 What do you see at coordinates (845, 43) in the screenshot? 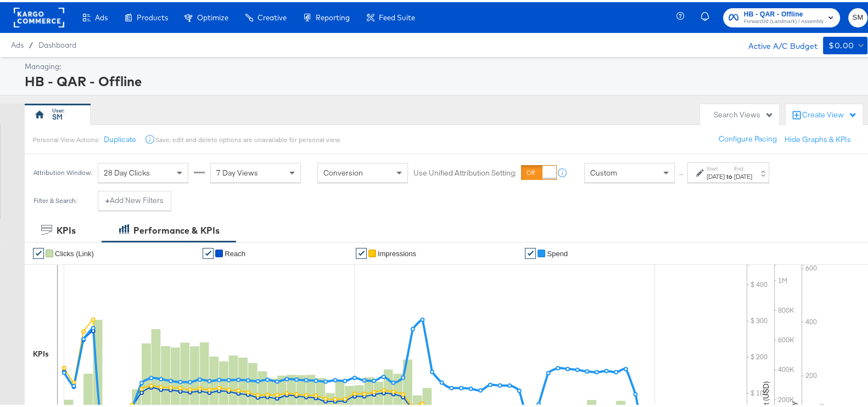
I see `button: $0.00` at bounding box center [845, 43].